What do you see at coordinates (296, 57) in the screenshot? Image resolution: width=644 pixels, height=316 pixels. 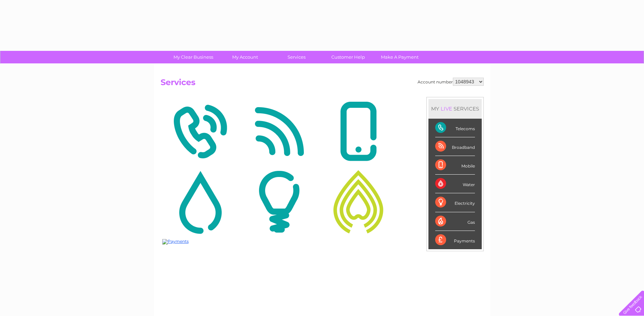 I see `a: Services` at bounding box center [296, 57].